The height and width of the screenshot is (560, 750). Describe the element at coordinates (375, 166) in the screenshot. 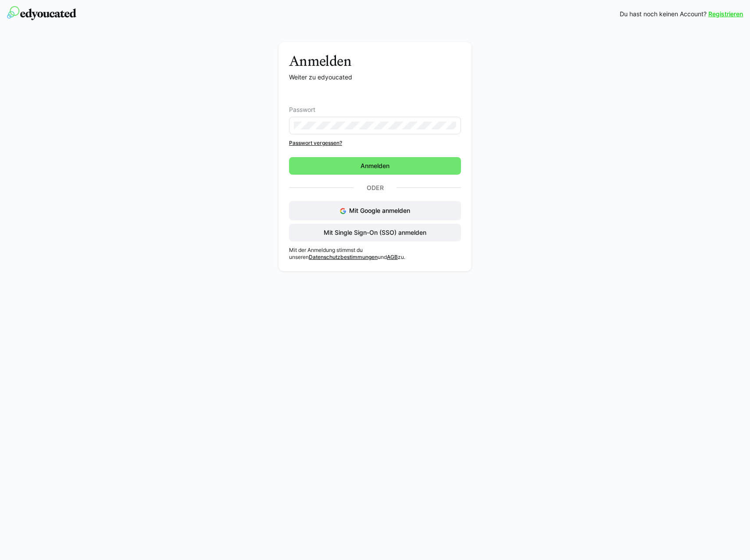

I see `span: Anmelden` at that location.